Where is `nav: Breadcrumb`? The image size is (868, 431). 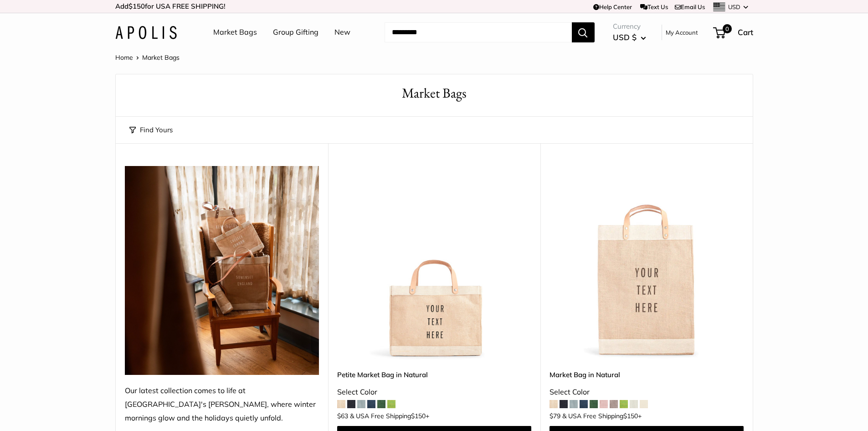
nav: Breadcrumb is located at coordinates (147, 58).